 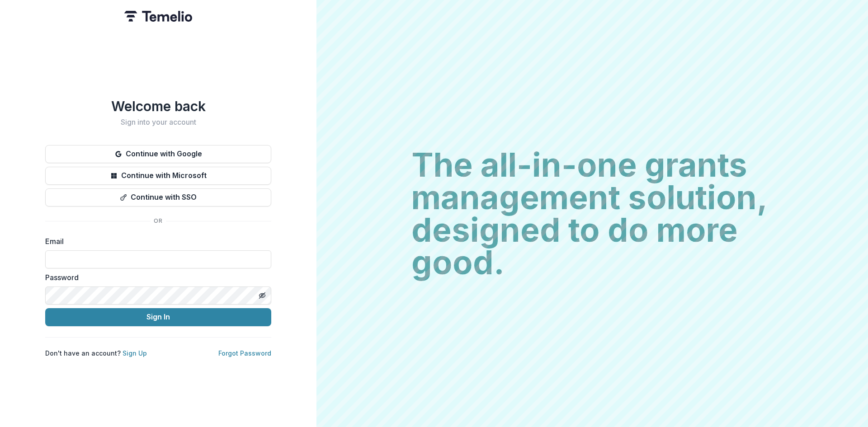 What do you see at coordinates (158, 122) in the screenshot?
I see `h2: Sign into your account` at bounding box center [158, 122].